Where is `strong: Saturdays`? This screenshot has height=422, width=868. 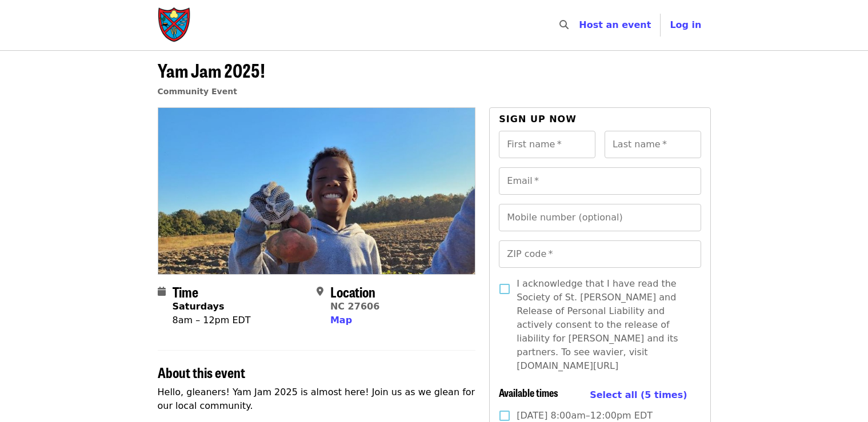 strong: Saturdays is located at coordinates (199, 306).